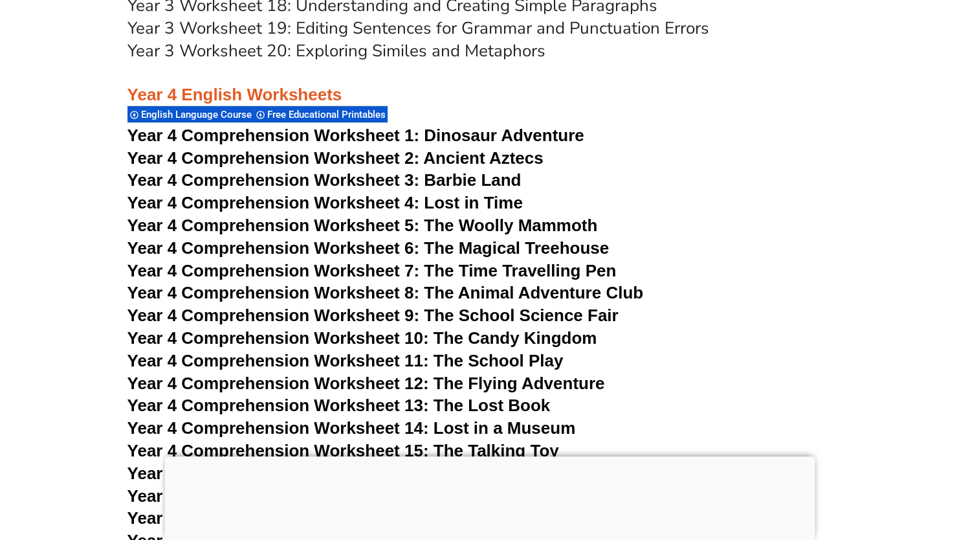 This screenshot has height=540, width=979. What do you see at coordinates (339, 405) in the screenshot?
I see `a: Year 4 Comprehension Worksheet 13: The Lost Book` at bounding box center [339, 405].